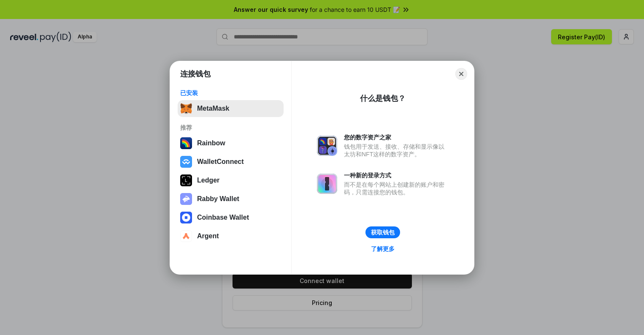 Image resolution: width=644 pixels, height=335 pixels. What do you see at coordinates (221, 161) in the screenshot?
I see `div: WalletConnect` at bounding box center [221, 161].